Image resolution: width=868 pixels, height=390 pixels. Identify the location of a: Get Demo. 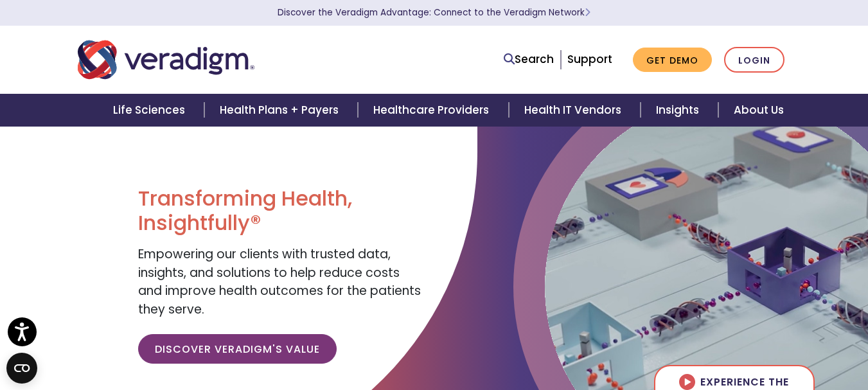
(672, 60).